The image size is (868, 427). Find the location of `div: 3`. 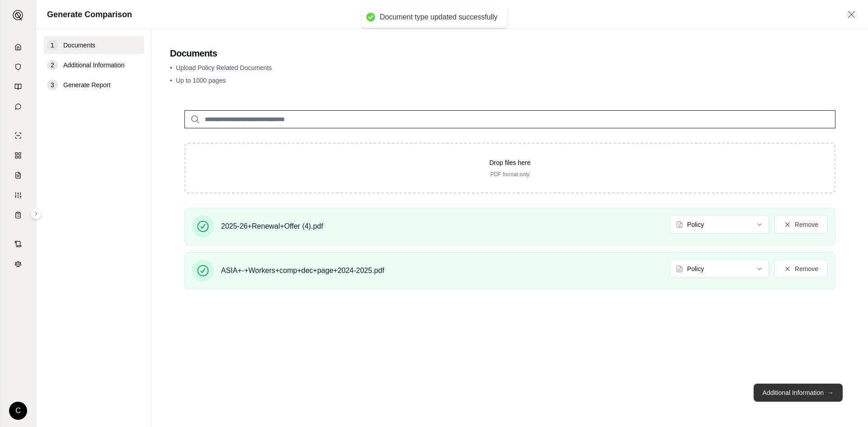

div: 3 is located at coordinates (52, 85).